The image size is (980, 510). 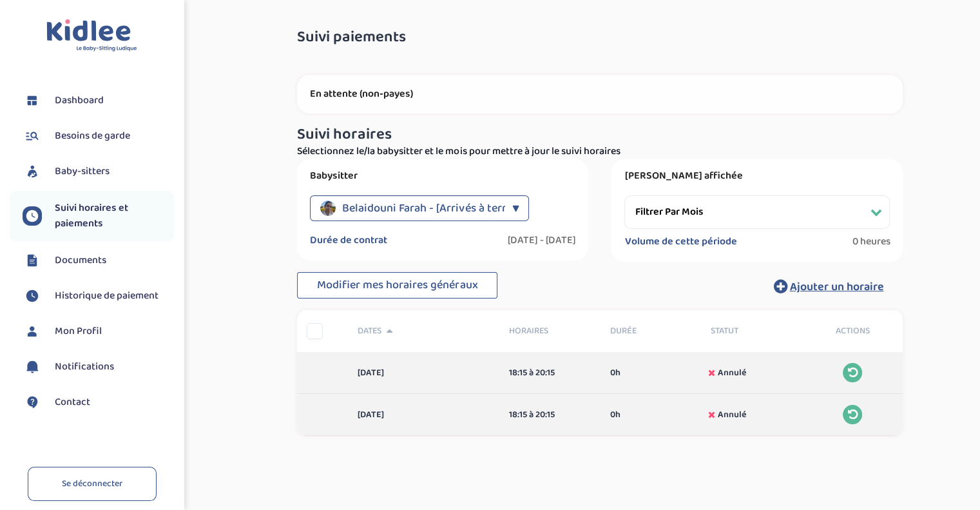 What do you see at coordinates (828, 286) in the screenshot?
I see `button: Ajouter un horaire` at bounding box center [828, 286].